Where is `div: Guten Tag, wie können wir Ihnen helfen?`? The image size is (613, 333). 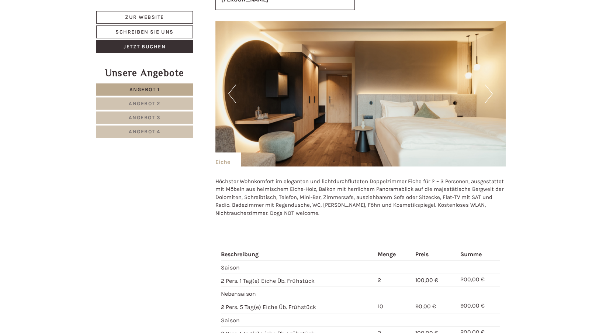 div: Guten Tag, wie können wir Ihnen helfen? is located at coordinates (65, 31).